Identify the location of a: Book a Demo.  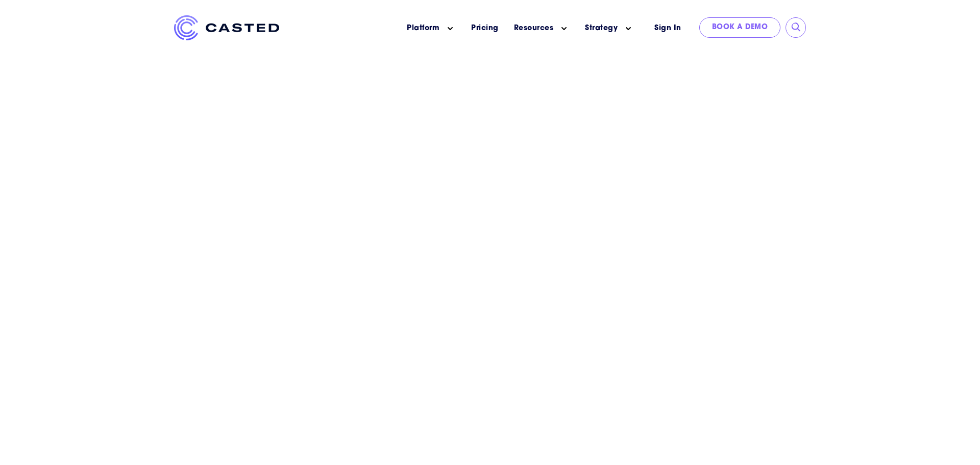
(740, 27).